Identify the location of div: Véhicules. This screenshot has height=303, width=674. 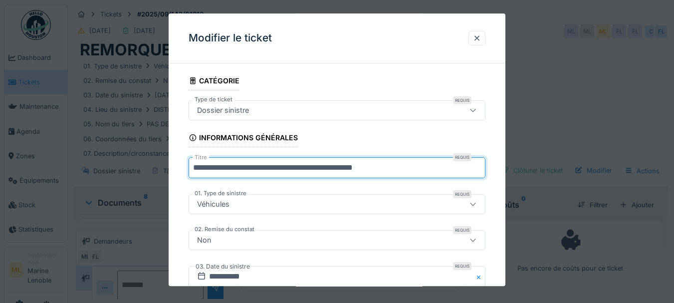
(213, 204).